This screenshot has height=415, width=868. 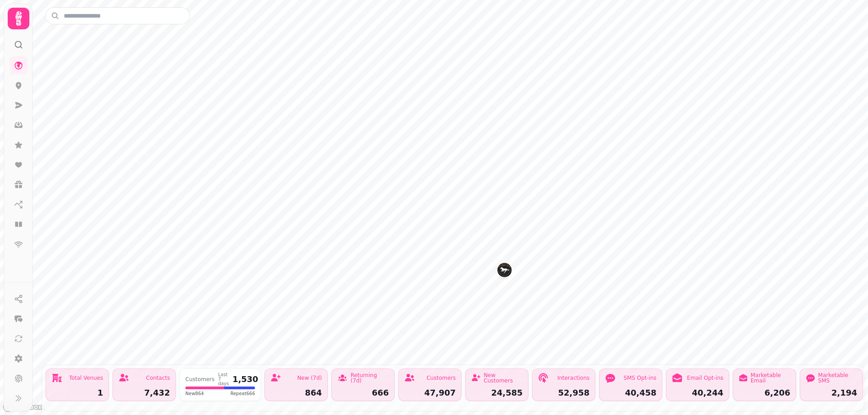 I want to click on div: 52,958, so click(x=564, y=393).